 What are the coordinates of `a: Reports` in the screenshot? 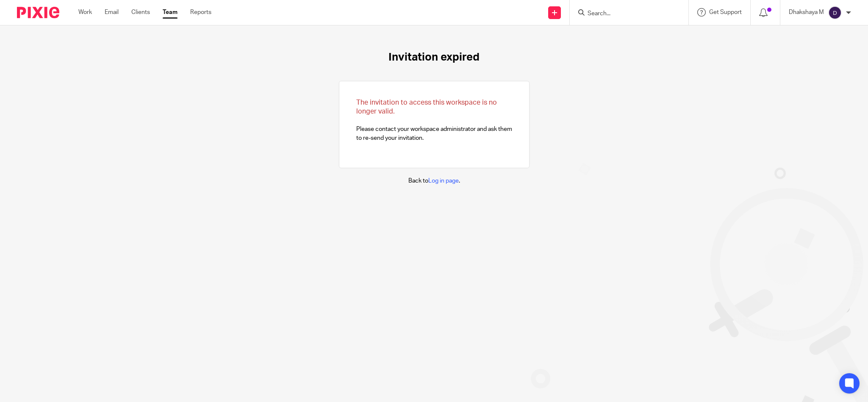 It's located at (201, 12).